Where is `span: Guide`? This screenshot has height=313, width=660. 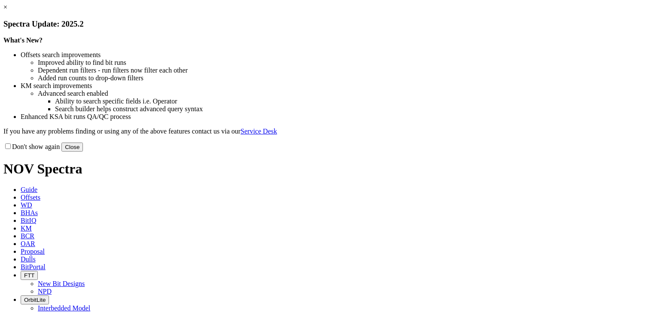
span: Guide is located at coordinates (29, 190).